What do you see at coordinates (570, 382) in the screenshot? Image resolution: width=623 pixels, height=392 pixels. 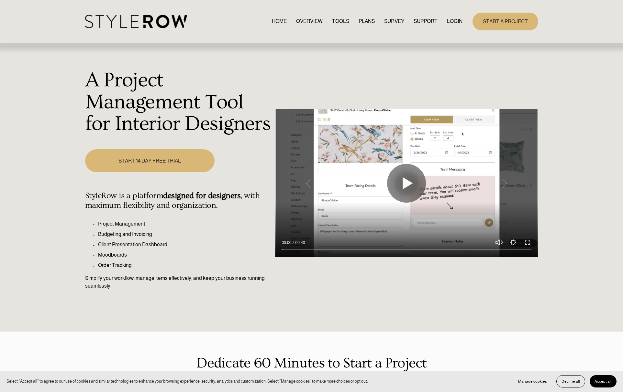 I see `button: Decline all` at bounding box center [570, 382].